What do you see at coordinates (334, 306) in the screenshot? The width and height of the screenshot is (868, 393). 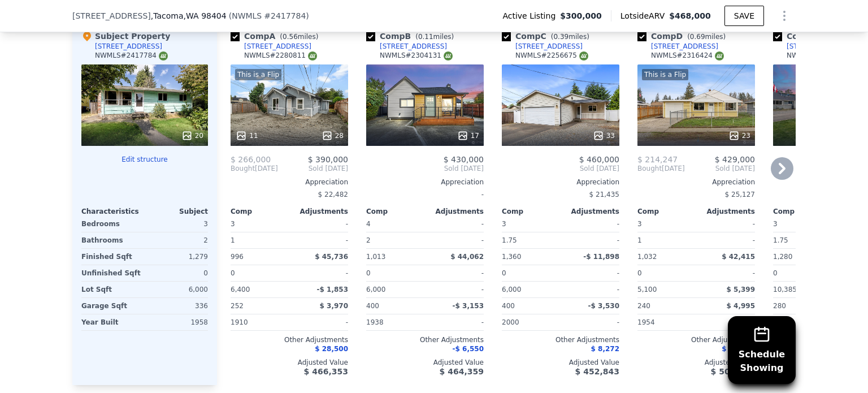 I see `span: $ 3,970` at bounding box center [334, 306].